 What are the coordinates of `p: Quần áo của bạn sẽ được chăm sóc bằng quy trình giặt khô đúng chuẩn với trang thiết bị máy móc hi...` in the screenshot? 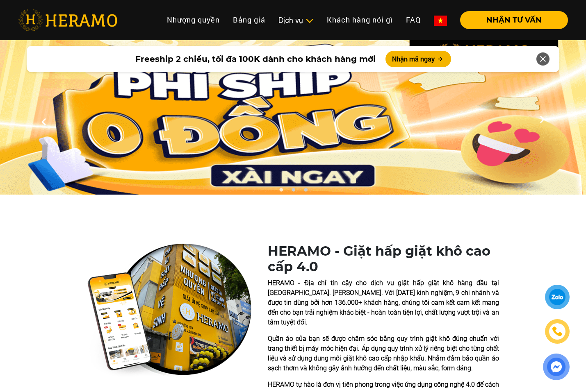 It's located at (384, 354).